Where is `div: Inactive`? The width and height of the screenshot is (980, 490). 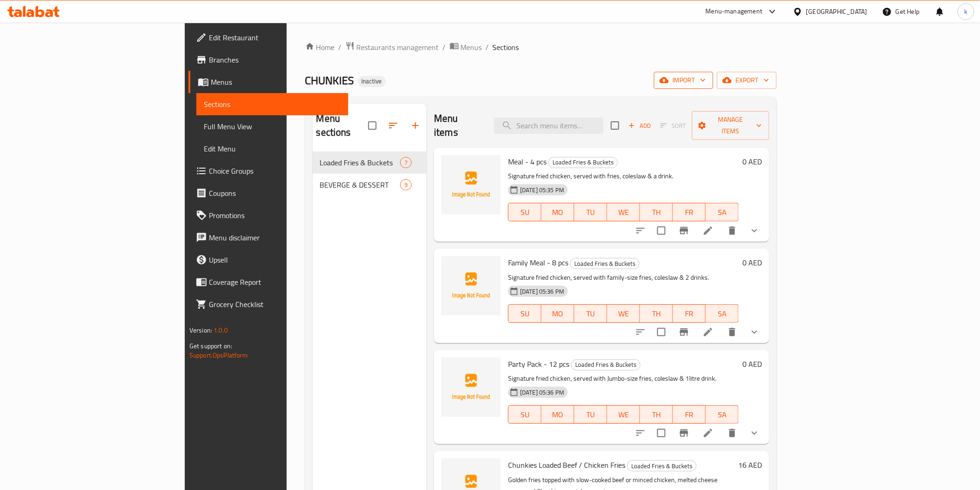
div: Inactive is located at coordinates (372, 81).